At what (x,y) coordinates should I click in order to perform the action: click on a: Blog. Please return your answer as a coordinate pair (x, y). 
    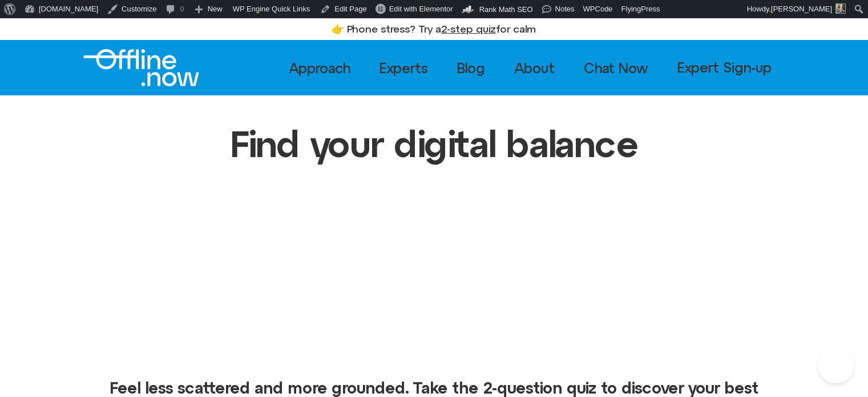
    Looking at the image, I should click on (470, 68).